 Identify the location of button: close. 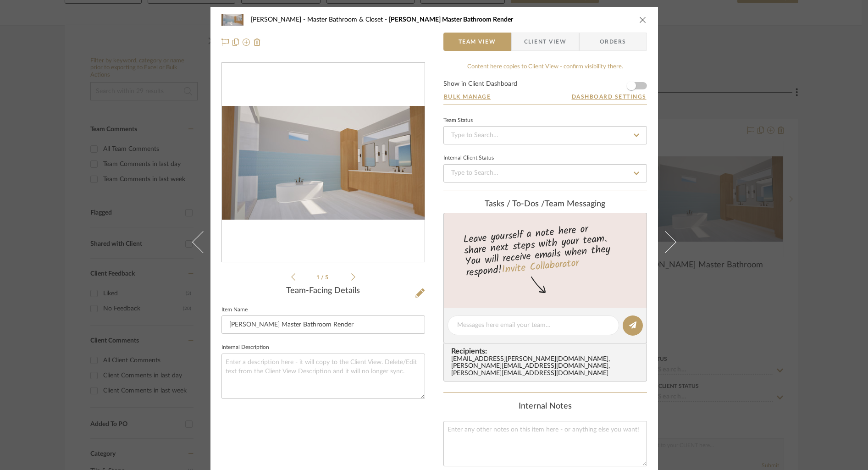
(642, 20).